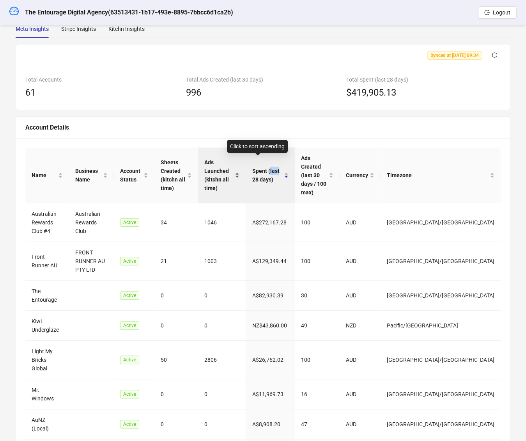 The height and width of the screenshot is (441, 526). I want to click on div: Meta Insights, so click(32, 29).